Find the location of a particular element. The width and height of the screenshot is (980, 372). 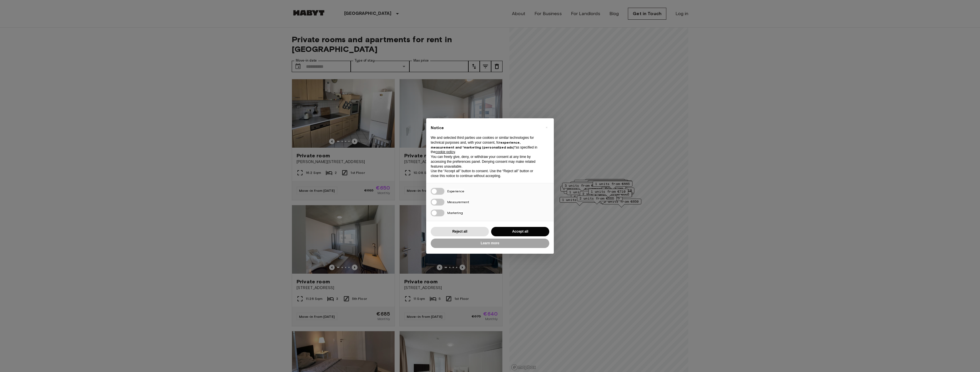

p: Use the “Accept all” button to consent. Use the “Reject all” button or close this notice to conti... is located at coordinates (486, 174).